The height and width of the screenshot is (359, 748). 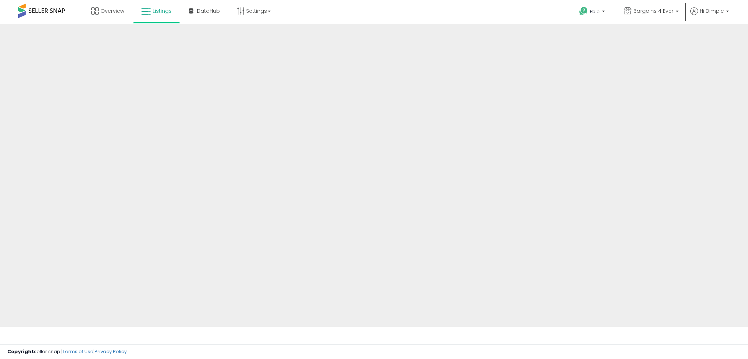 I want to click on i: Get Help, so click(x=583, y=11).